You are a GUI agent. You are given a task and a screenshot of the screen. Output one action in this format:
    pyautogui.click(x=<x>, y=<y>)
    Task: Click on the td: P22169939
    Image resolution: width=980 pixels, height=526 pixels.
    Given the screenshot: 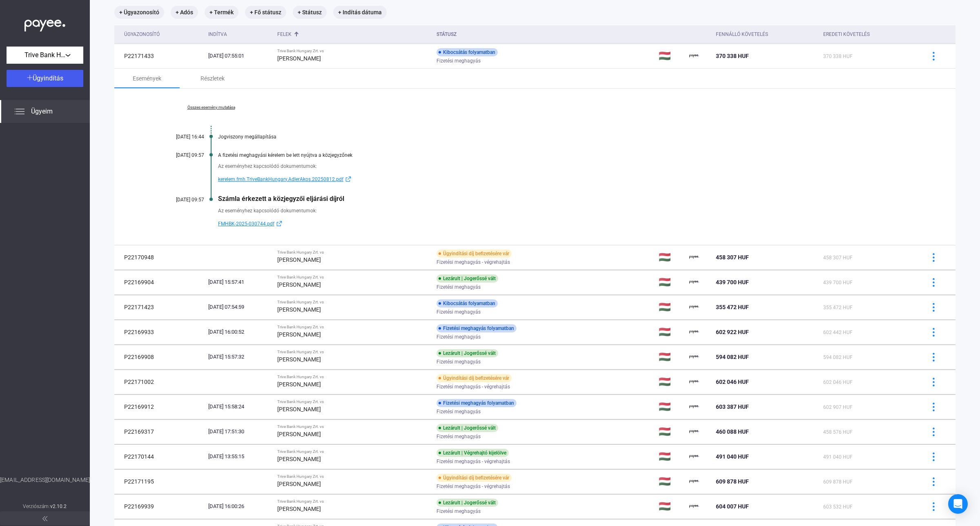 What is the action you would take?
    pyautogui.click(x=160, y=507)
    